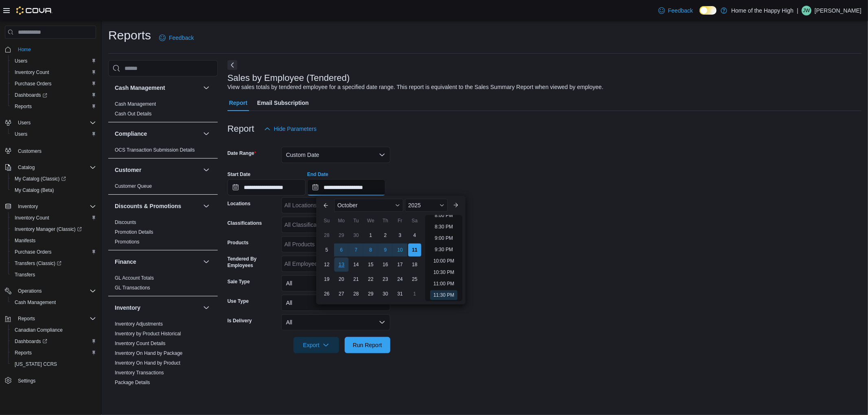  What do you see at coordinates (327, 279) in the screenshot?
I see `div: day-19` at bounding box center [327, 279].